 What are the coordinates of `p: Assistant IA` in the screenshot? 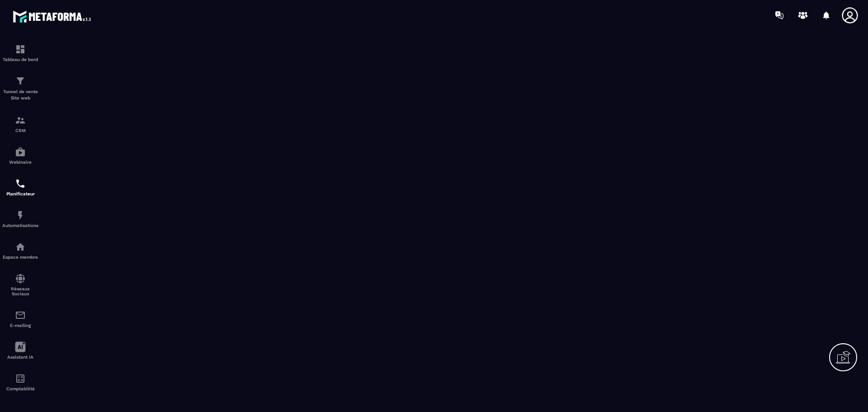 It's located at (20, 357).